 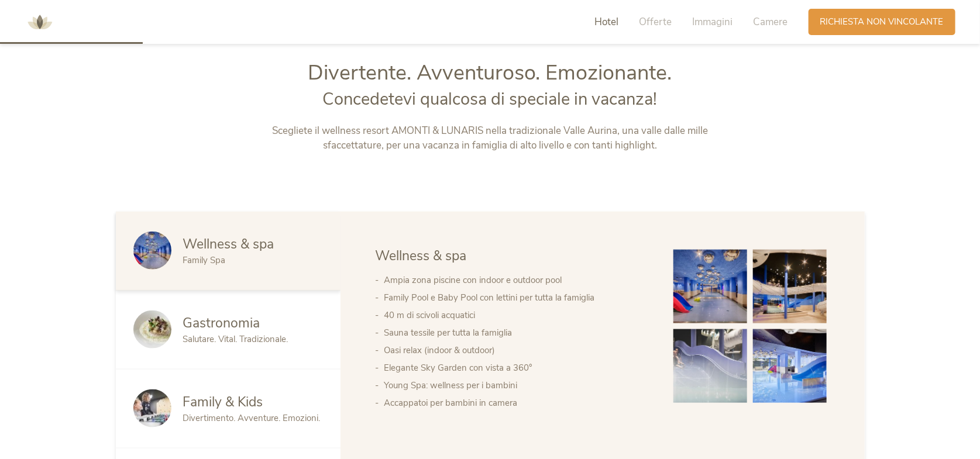 What do you see at coordinates (517, 298) in the screenshot?
I see `li: Family Pool e Baby Pool con lettini per tutta la famiglia` at bounding box center [517, 298].